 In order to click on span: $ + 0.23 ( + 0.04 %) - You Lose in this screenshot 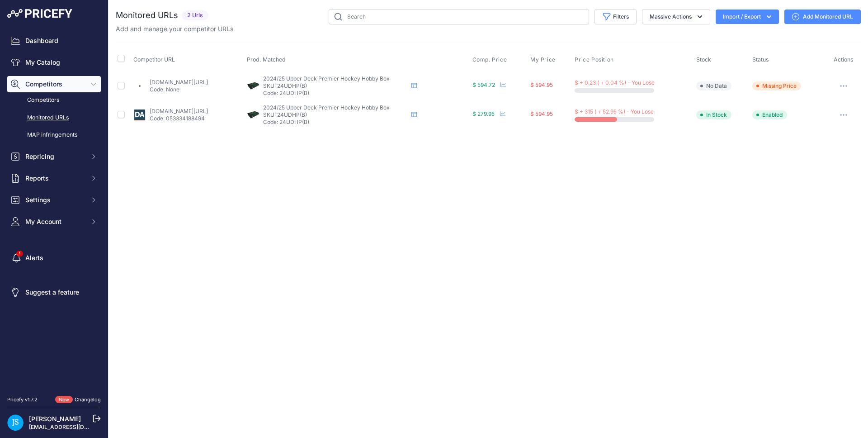, I will do `click(614, 83)`.